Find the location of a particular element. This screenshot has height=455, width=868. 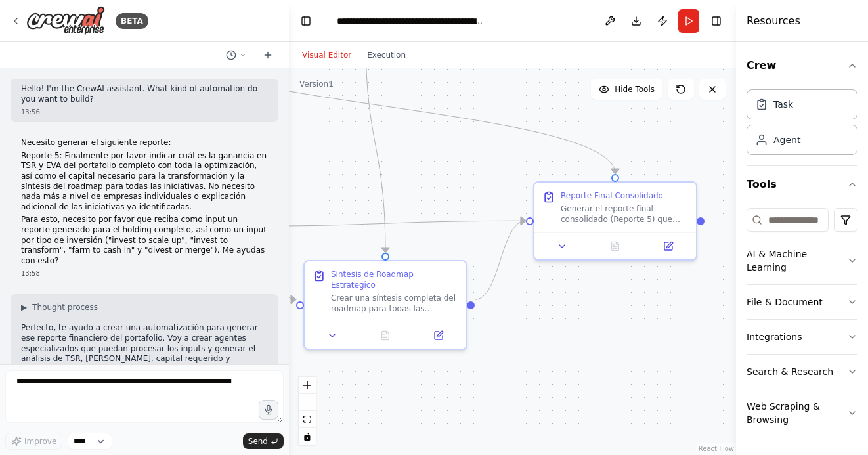

div: React Flow controls is located at coordinates (307, 411).